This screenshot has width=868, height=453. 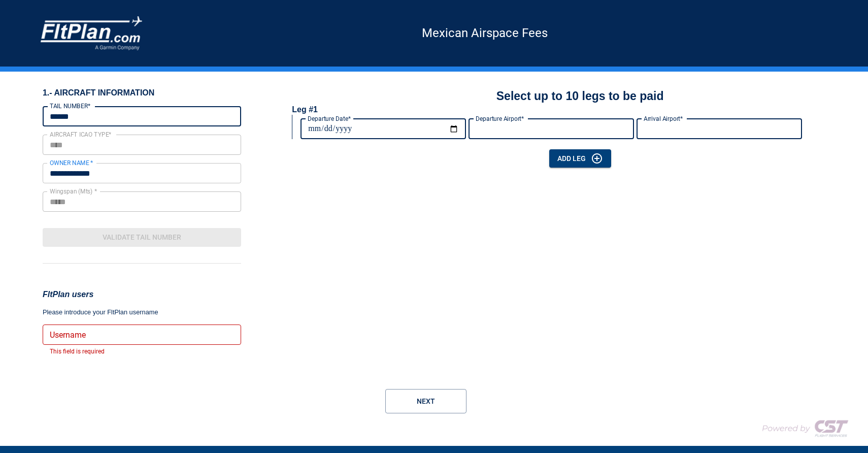 What do you see at coordinates (305, 109) in the screenshot?
I see `h6: Leg #1` at bounding box center [305, 109].